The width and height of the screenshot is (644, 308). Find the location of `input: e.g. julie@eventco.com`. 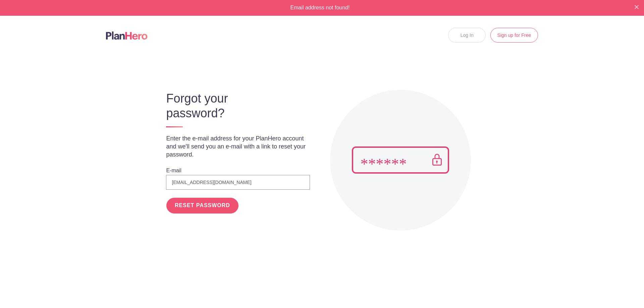

input: e.g. julie@eventco.com is located at coordinates (238, 182).